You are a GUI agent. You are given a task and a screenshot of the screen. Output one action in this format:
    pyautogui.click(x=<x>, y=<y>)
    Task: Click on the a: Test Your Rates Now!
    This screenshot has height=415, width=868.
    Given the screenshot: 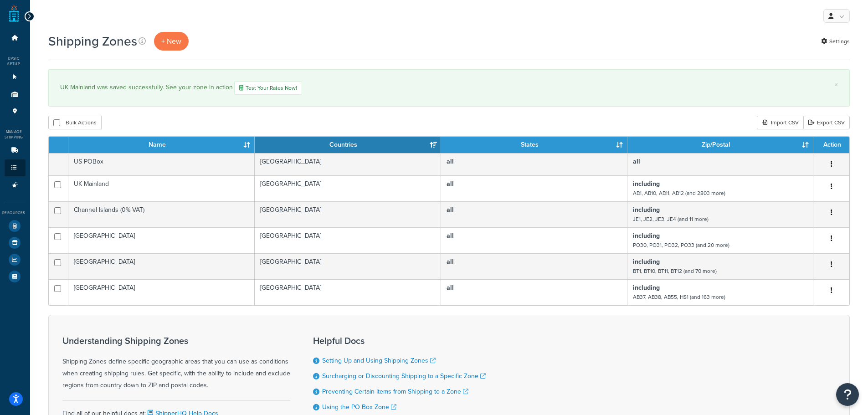 What is the action you would take?
    pyautogui.click(x=268, y=88)
    